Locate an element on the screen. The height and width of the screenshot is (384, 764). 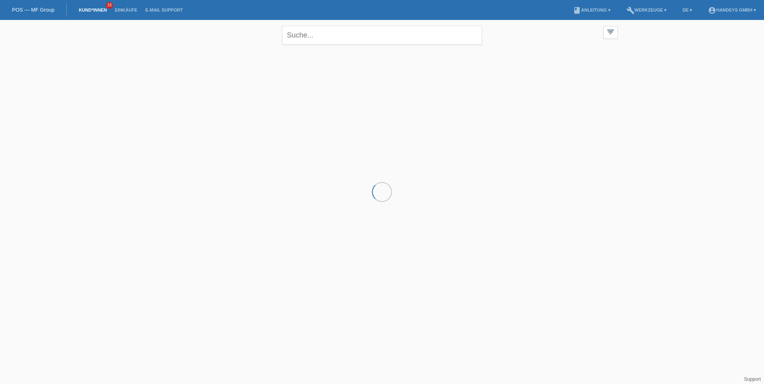
a: bookAnleitung ▾ is located at coordinates (591, 10).